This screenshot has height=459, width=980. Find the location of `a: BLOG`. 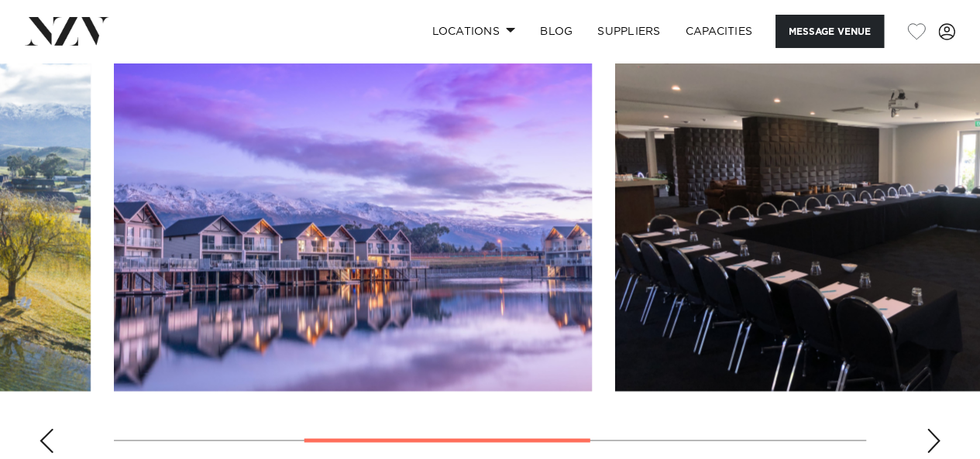

a: BLOG is located at coordinates (556, 31).